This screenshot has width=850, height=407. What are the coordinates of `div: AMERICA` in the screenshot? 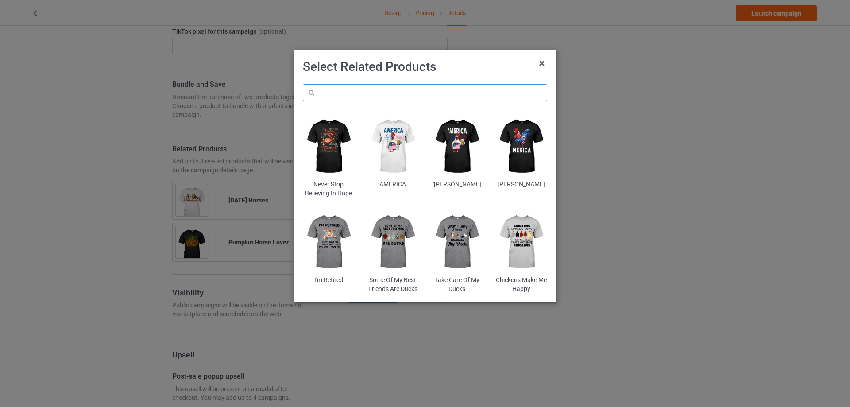 It's located at (393, 185).